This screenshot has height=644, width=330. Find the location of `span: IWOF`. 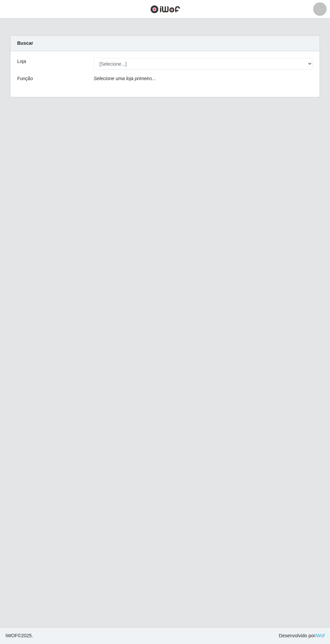

span: IWOF is located at coordinates (11, 635).